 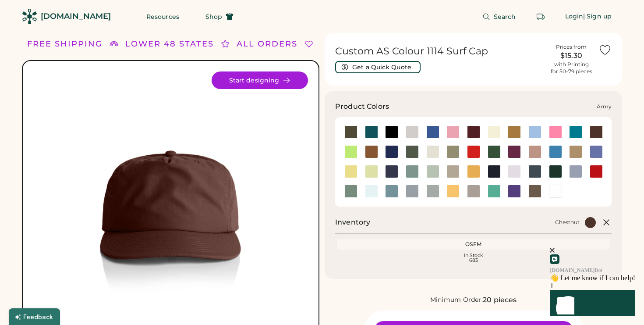 I want to click on div: Show, so click(x=95, y=65).